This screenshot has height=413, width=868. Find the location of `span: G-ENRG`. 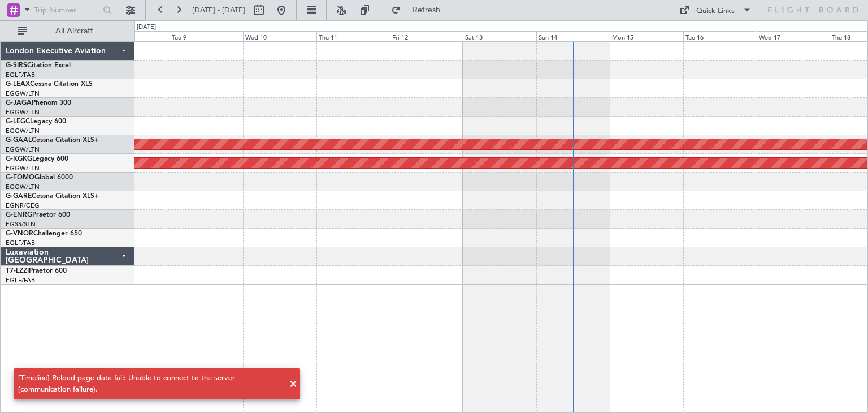

span: G-ENRG is located at coordinates (19, 215).